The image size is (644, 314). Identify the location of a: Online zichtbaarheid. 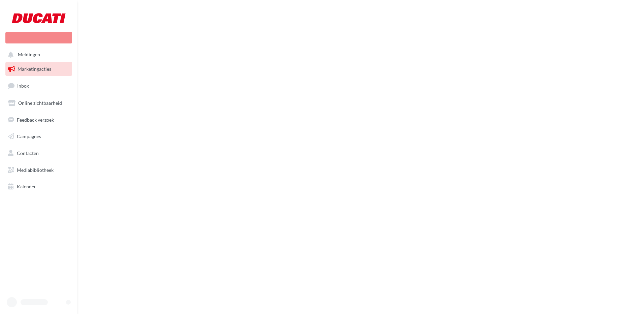
(39, 103).